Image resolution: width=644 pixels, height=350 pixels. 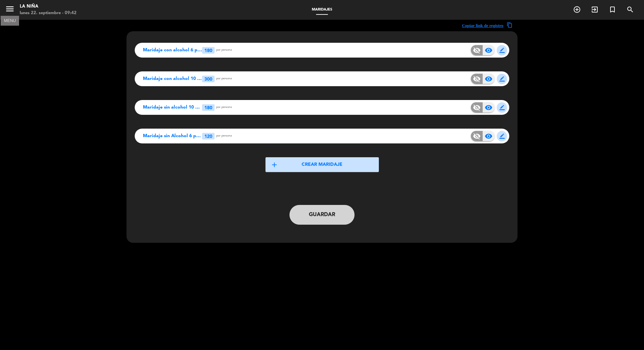 I want to click on i: exit_to_app, so click(x=594, y=9).